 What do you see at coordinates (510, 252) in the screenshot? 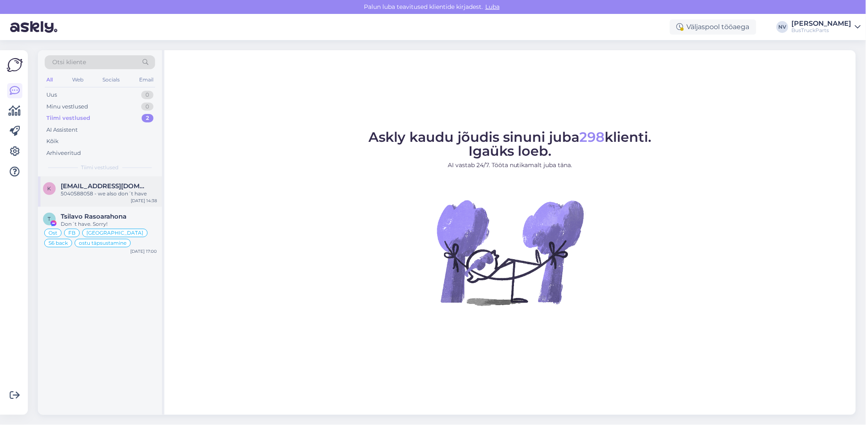
I see `img: No Chat active` at bounding box center [510, 252].